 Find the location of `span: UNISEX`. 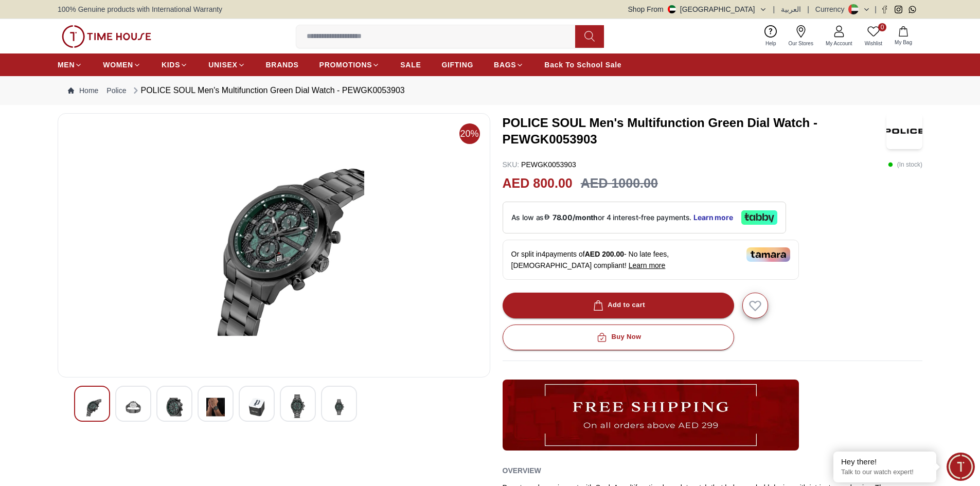

span: UNISEX is located at coordinates (223, 65).